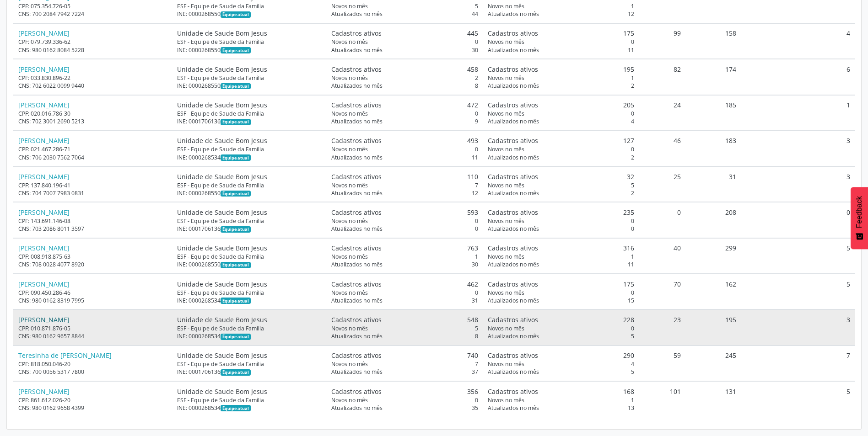  What do you see at coordinates (93, 6) in the screenshot?
I see `div: CPF: 075.354.726-05` at bounding box center [93, 6].